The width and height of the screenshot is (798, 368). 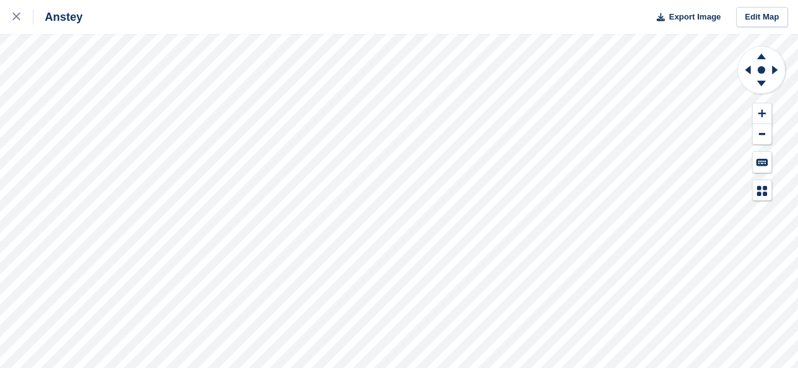 I want to click on a: Edit Map, so click(x=762, y=17).